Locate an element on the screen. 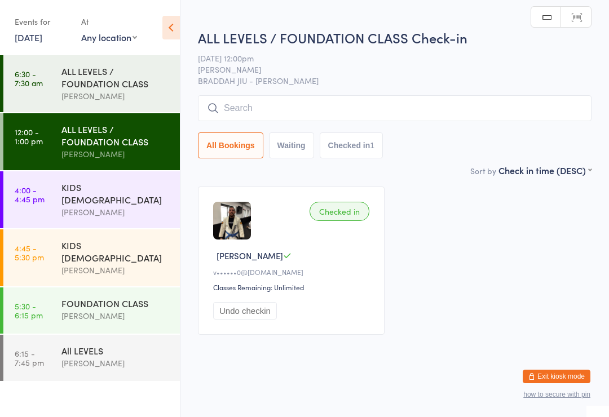 This screenshot has width=609, height=417. div: FOUNDATION CLASS is located at coordinates (116, 303).